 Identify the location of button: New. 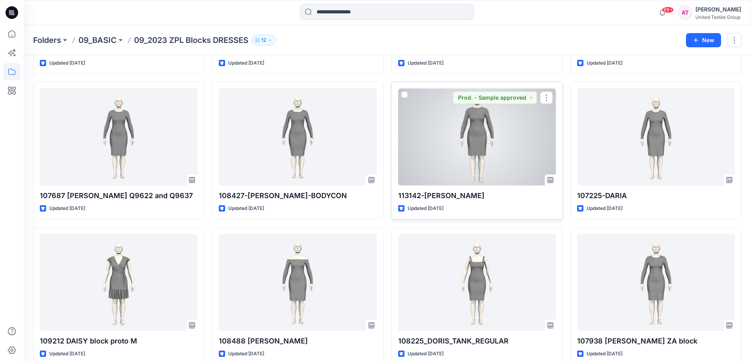
(704, 40).